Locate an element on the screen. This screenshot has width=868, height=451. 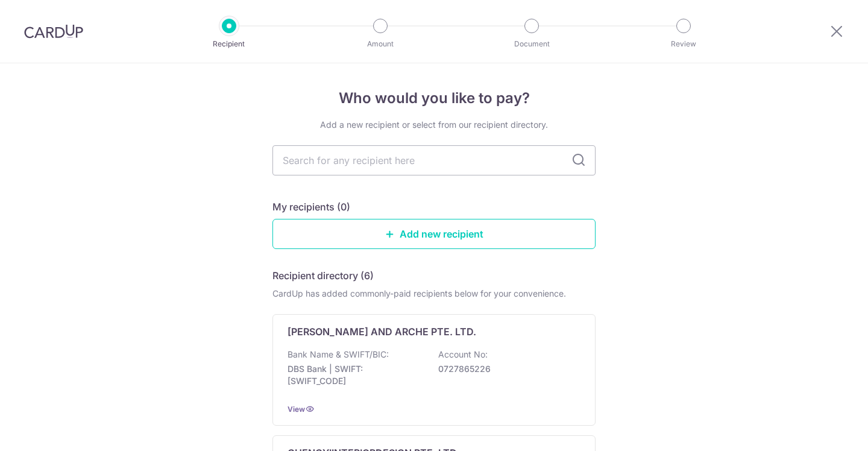
input: Search for any recipient here is located at coordinates (434, 160).